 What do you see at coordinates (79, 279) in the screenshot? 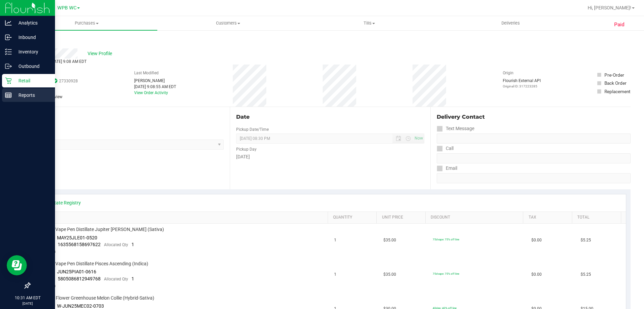
I see `span: 5805086812949768` at bounding box center [79, 279].